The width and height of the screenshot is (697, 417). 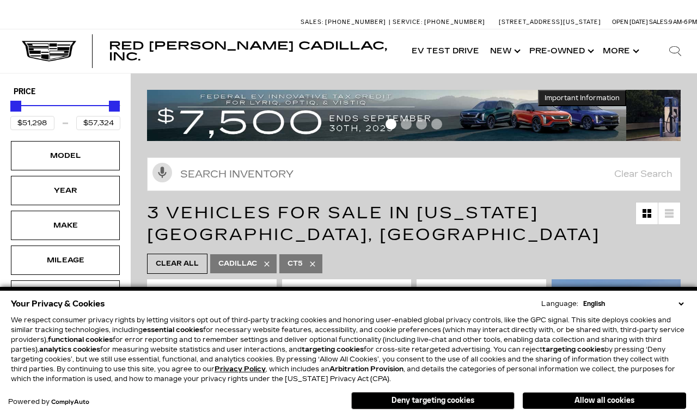 I want to click on a: Privacy Policy, so click(x=240, y=369).